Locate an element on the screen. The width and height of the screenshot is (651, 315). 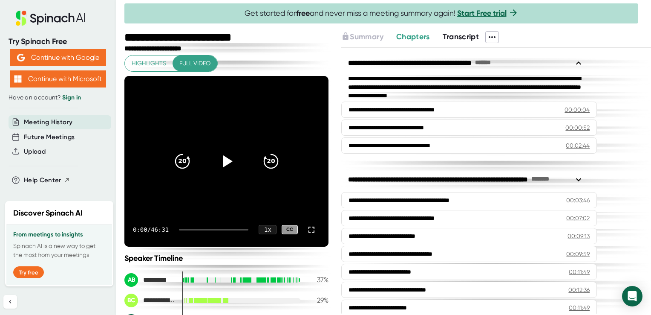
span: Chapters is located at coordinates (413, 37).